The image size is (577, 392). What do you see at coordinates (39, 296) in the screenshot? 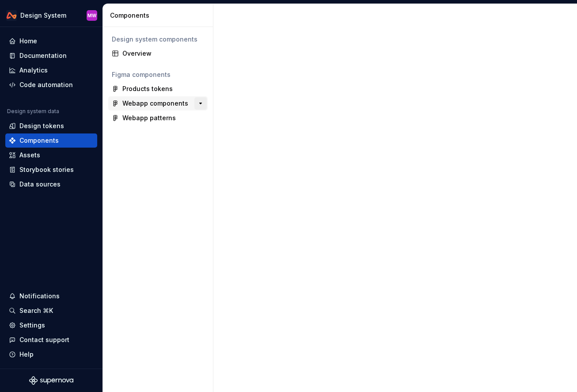
I see `div: Notifications` at bounding box center [39, 296].